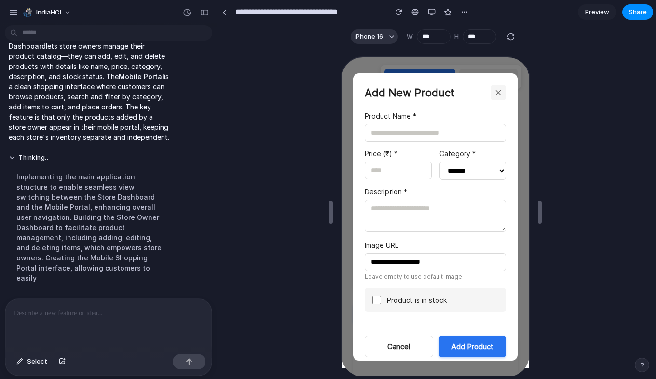  Describe the element at coordinates (597, 12) in the screenshot. I see `span: Preview` at that location.